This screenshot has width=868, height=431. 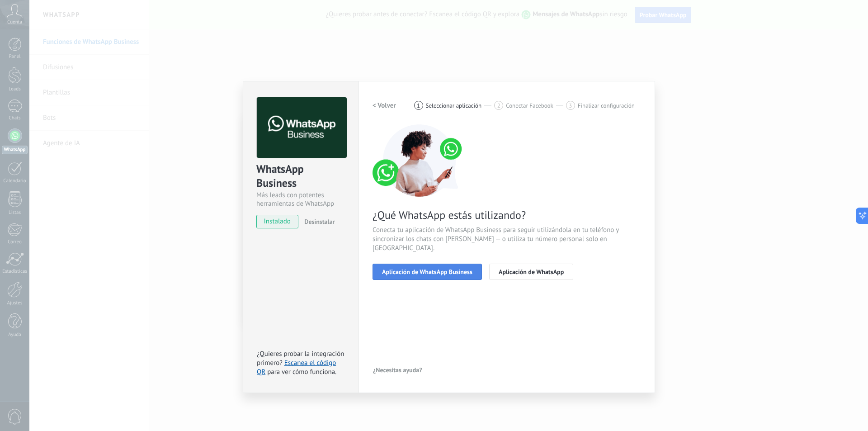 What do you see at coordinates (427, 272) in the screenshot?
I see `button: Aplicación de WhatsApp Business` at bounding box center [427, 272].